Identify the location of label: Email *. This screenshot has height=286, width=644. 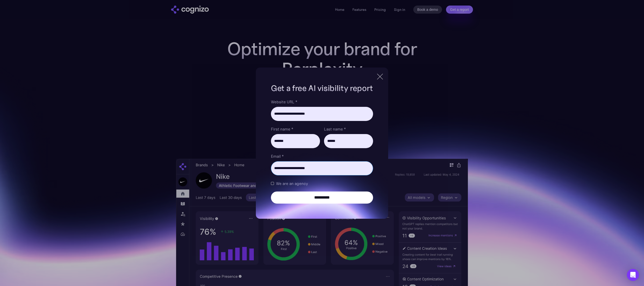
(322, 156).